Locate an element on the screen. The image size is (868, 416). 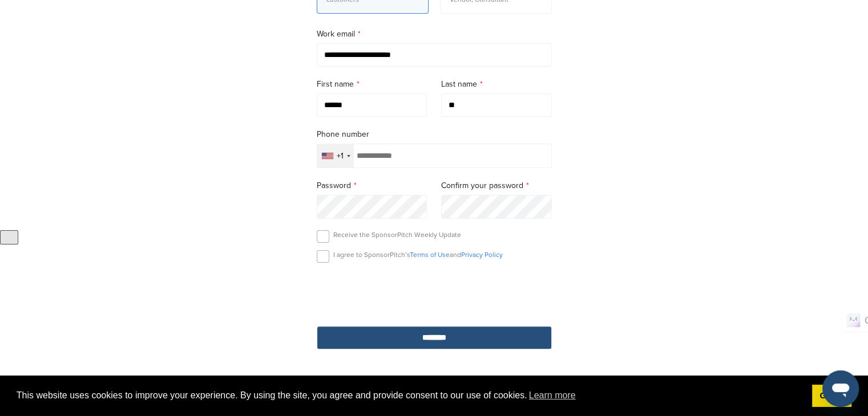
p: I agree to SponsorPitch’s and is located at coordinates (418, 255).